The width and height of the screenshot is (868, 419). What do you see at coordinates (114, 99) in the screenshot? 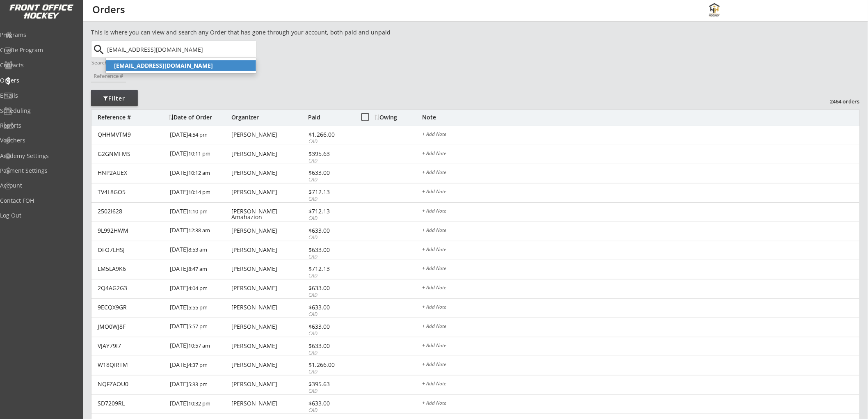
I see `div: Filter` at bounding box center [114, 99].